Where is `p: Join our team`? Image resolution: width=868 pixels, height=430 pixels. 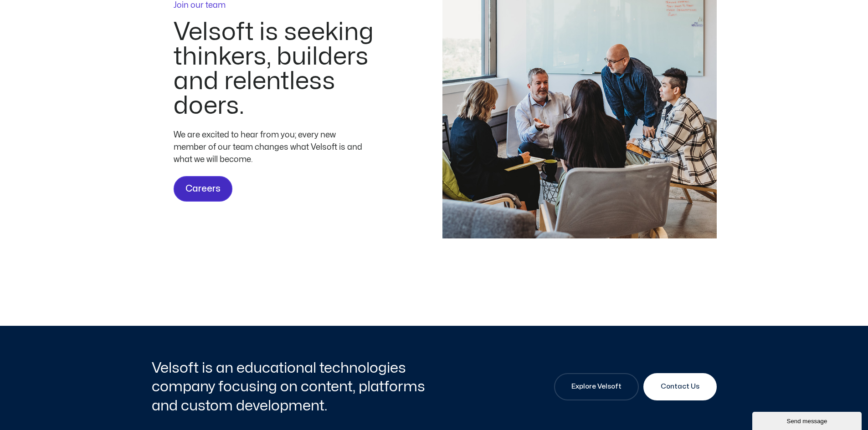
p: Join our team is located at coordinates (289, 6).